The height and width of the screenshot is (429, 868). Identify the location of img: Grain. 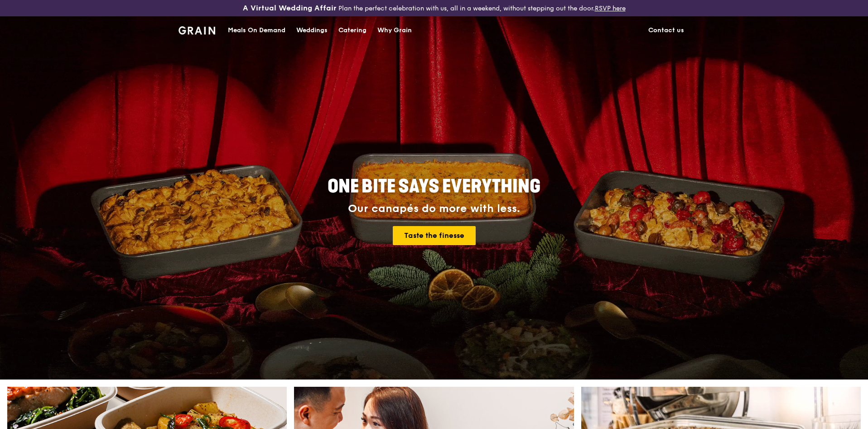
(197, 31).